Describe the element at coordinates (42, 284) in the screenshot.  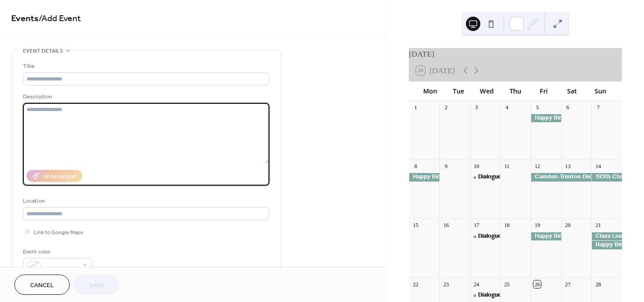
I see `a: Cancel` at that location.